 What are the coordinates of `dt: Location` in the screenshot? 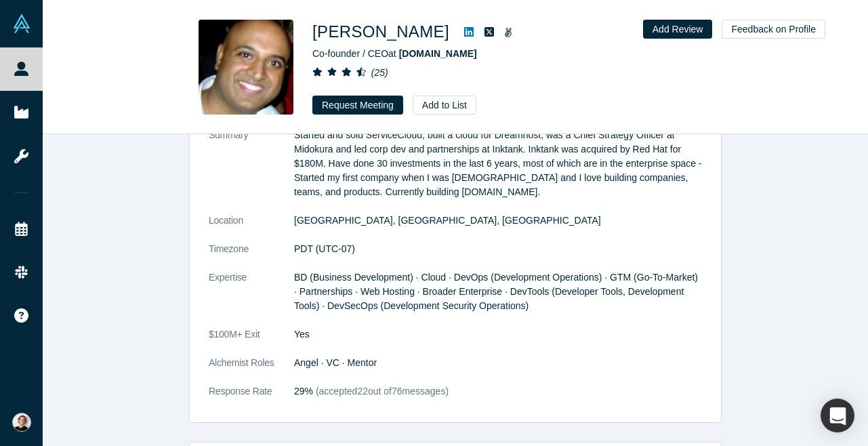 It's located at (251, 227).